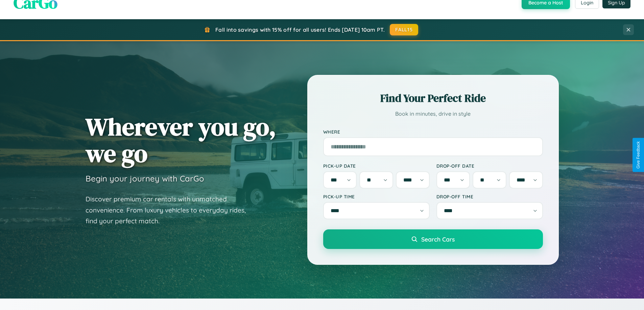 This screenshot has width=644, height=310. Describe the element at coordinates (145, 179) in the screenshot. I see `h3: Begin your journey with CarGo` at that location.